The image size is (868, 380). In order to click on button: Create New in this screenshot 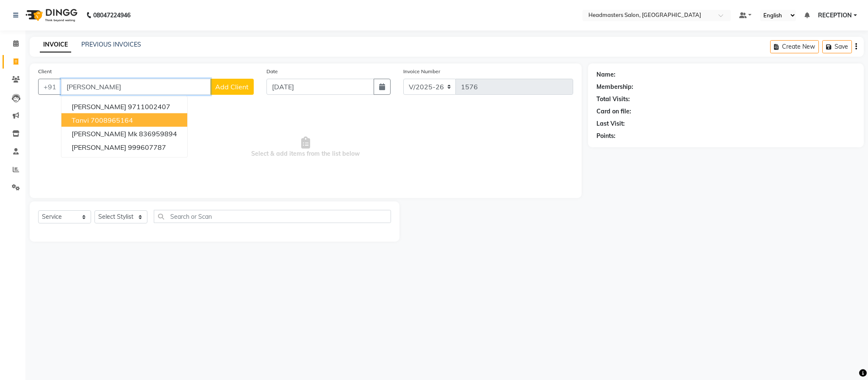, I will do `click(794, 47)`.